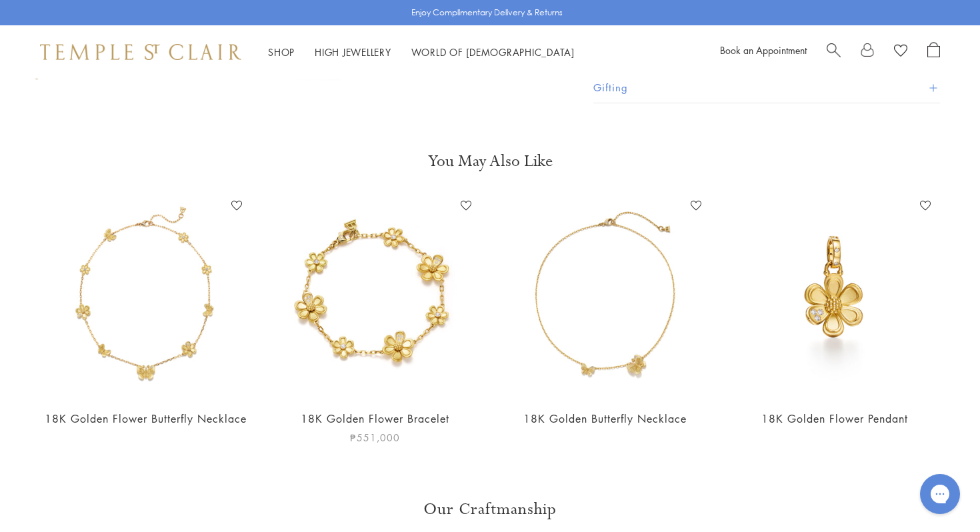 This screenshot has height=532, width=980. I want to click on img: Temple St. Clair, so click(141, 52).